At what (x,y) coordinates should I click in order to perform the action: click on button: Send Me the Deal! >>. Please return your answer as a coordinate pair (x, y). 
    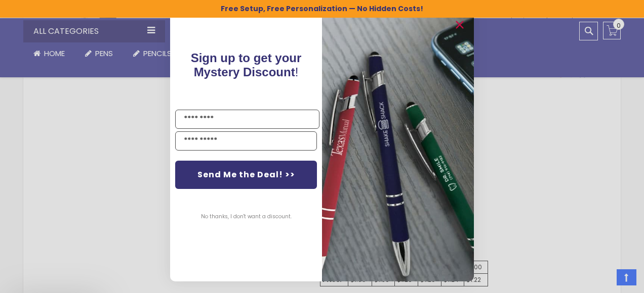
    Looking at the image, I should click on (246, 175).